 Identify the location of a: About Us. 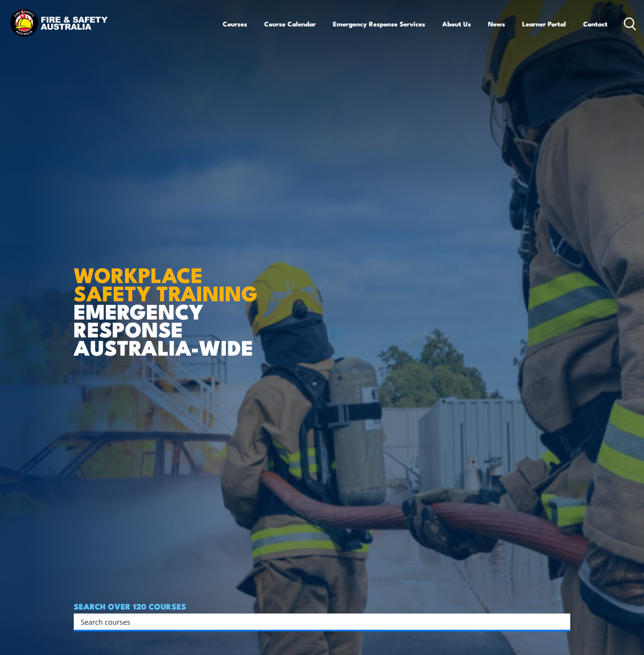
(457, 24).